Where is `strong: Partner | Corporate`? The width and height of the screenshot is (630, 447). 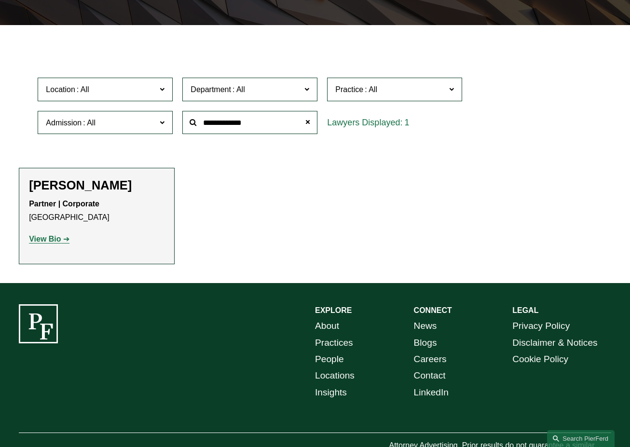 strong: Partner | Corporate is located at coordinates (64, 204).